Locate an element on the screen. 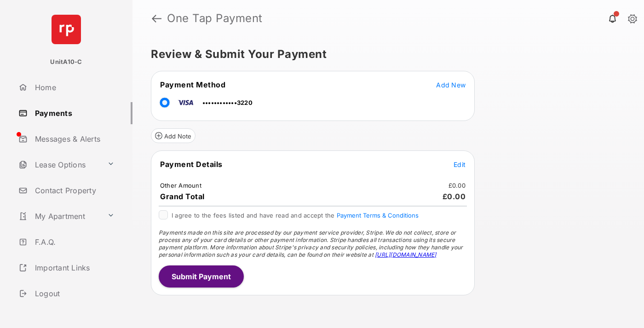  button: Add Note is located at coordinates (173, 135).